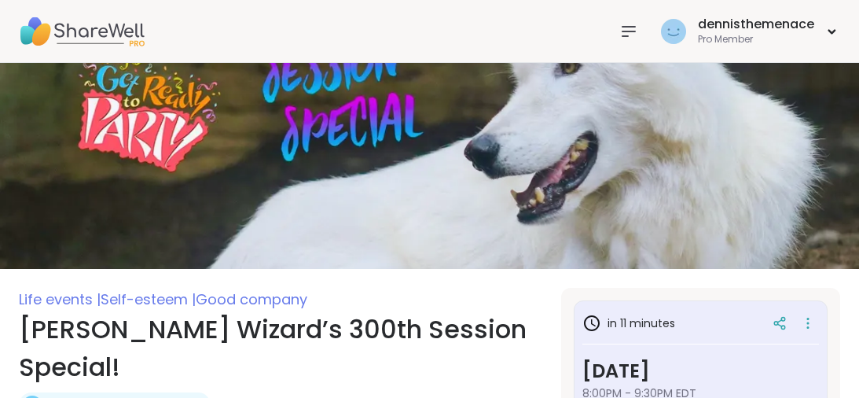  I want to click on span: Self-esteem |, so click(148, 299).